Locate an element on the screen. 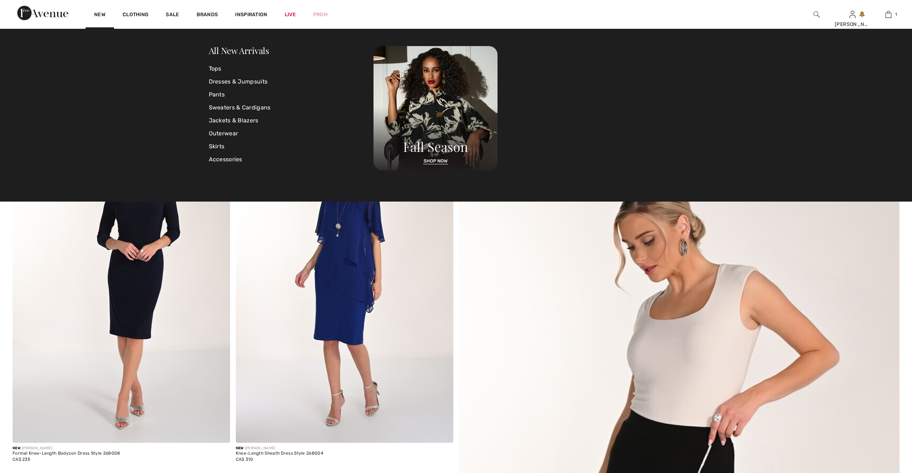 The image size is (912, 473). img: search the website is located at coordinates (817, 14).